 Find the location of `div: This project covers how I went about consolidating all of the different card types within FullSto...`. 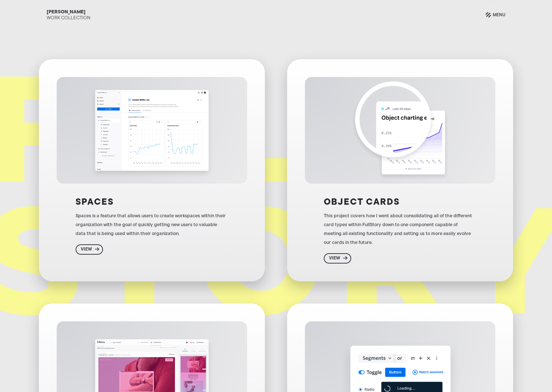

div: This project covers how I went about consolidating all of the different card types within FullSto... is located at coordinates (400, 229).